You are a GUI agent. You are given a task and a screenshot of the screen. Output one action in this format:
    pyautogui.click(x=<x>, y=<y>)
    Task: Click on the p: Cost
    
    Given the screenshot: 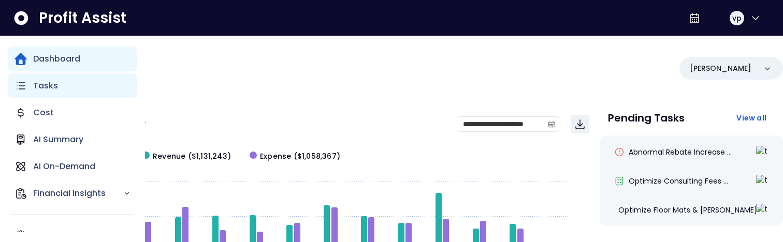 What is the action you would take?
    pyautogui.click(x=44, y=113)
    